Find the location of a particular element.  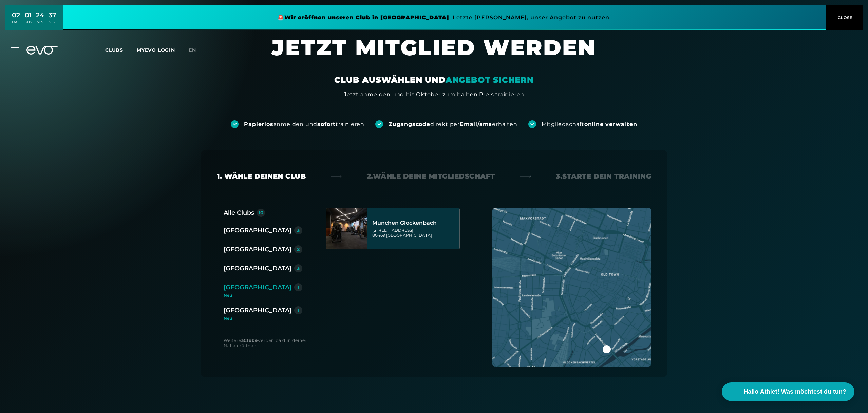

div: 3. Starte dein Training is located at coordinates (603, 176).